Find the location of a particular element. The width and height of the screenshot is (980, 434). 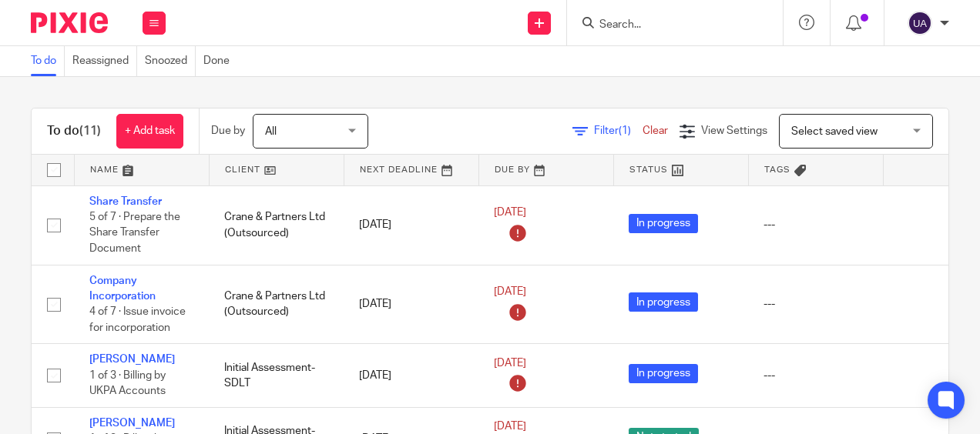

span: Select saved view is located at coordinates (835, 132).